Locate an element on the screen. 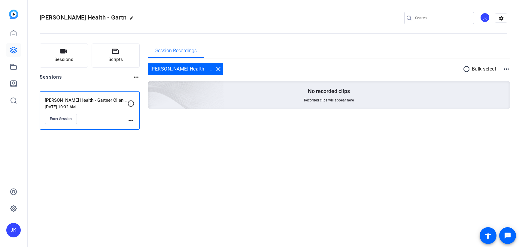 The height and width of the screenshot is (247, 519). p: Bulk select is located at coordinates (484, 69).